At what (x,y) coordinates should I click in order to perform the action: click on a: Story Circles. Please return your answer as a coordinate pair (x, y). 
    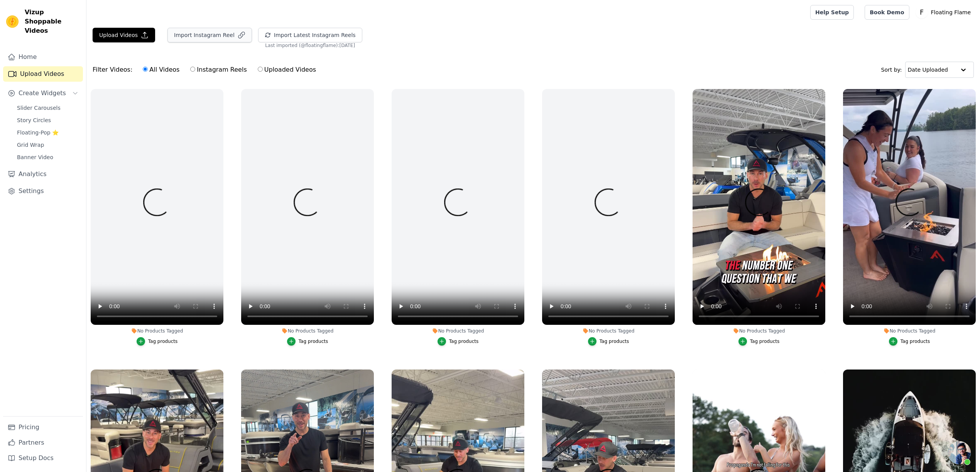
    Looking at the image, I should click on (48, 121).